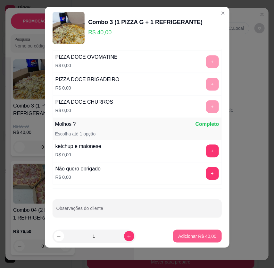 Image resolution: width=274 pixels, height=268 pixels. Describe the element at coordinates (146, 32) in the screenshot. I see `p: R$ 40,00` at that location.